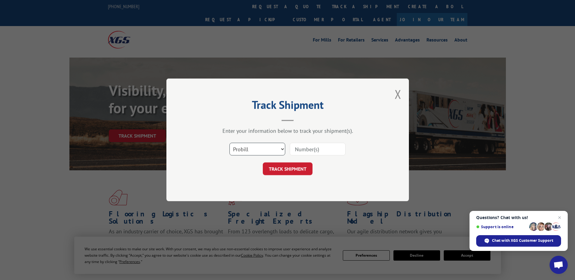  Describe the element at coordinates (287, 106) in the screenshot. I see `h2: Track Shipment` at that location.